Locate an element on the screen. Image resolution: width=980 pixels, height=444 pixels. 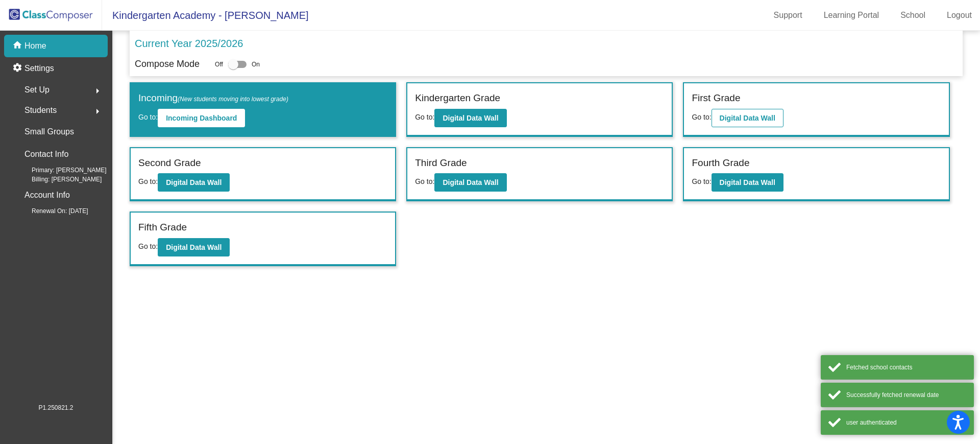
span: Students is located at coordinates (40, 110).